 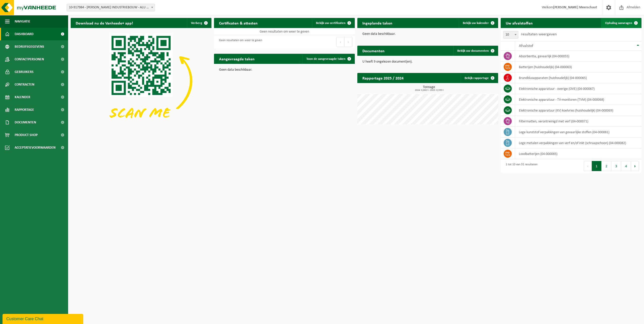 What do you see at coordinates (578, 67) in the screenshot?
I see `td: batterijen (huishoudelijk) (04-000063)` at bounding box center [578, 67].